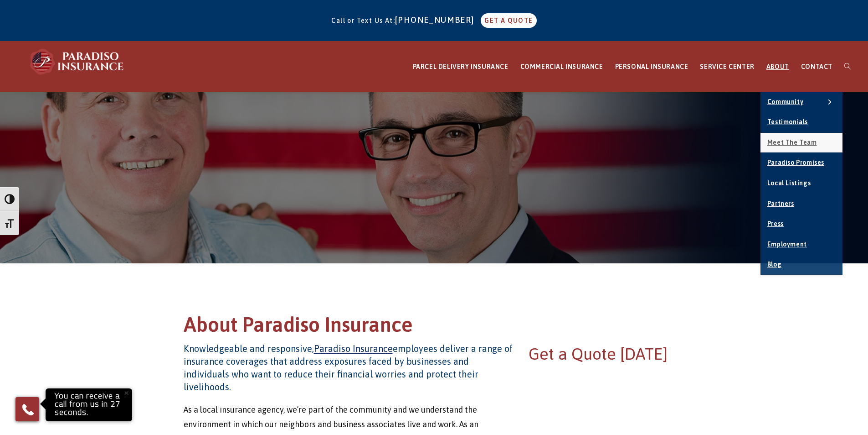 Image resolution: width=868 pixels, height=435 pixels. What do you see at coordinates (792, 142) in the screenshot?
I see `span: Meet the Team` at bounding box center [792, 142].